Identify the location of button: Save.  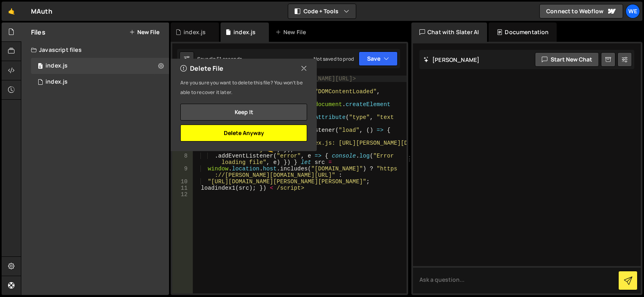
(378, 59).